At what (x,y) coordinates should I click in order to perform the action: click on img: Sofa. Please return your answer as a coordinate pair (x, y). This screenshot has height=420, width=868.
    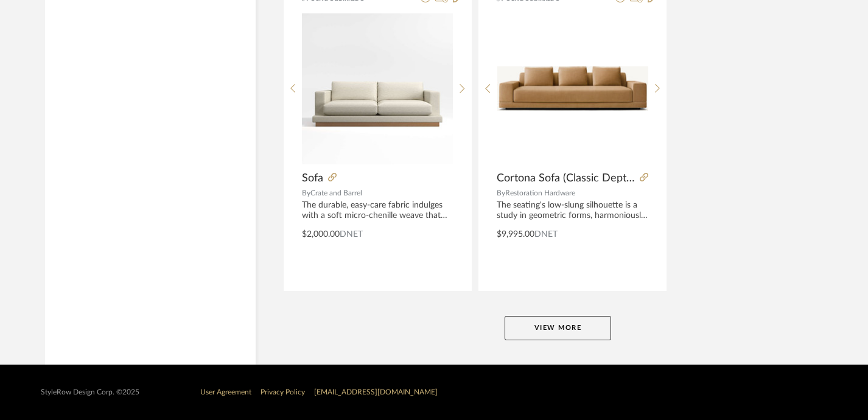
    Looking at the image, I should click on (377, 89).